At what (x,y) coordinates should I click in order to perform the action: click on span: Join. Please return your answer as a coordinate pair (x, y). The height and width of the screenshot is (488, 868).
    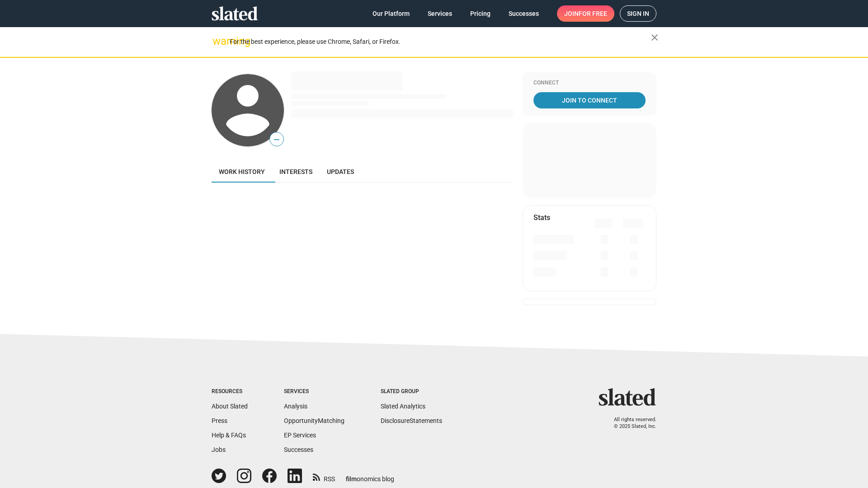
    Looking at the image, I should click on (585, 14).